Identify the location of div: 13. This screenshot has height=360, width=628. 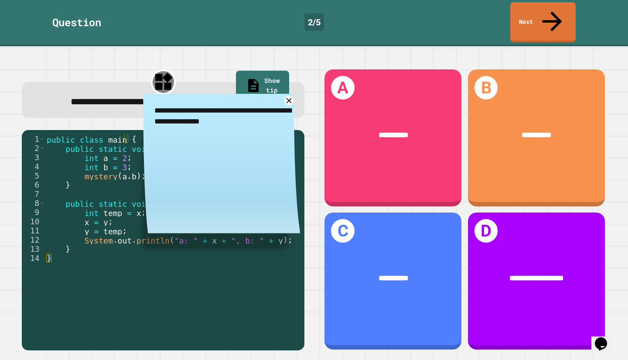
(33, 249).